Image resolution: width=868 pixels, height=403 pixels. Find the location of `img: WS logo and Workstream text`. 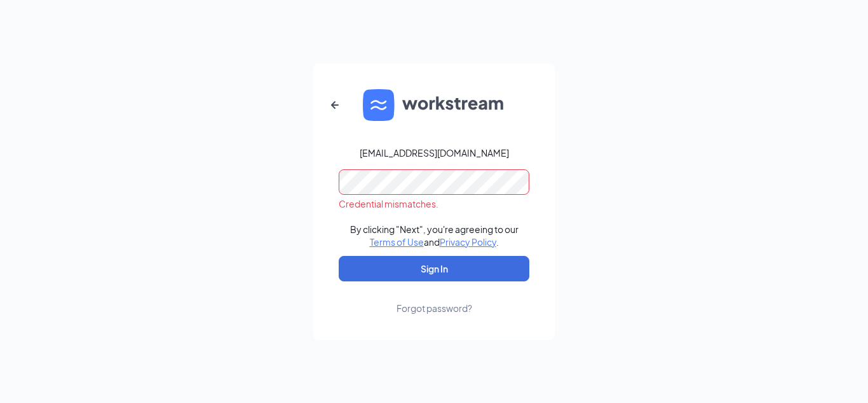

img: WS logo and Workstream text is located at coordinates (434, 105).